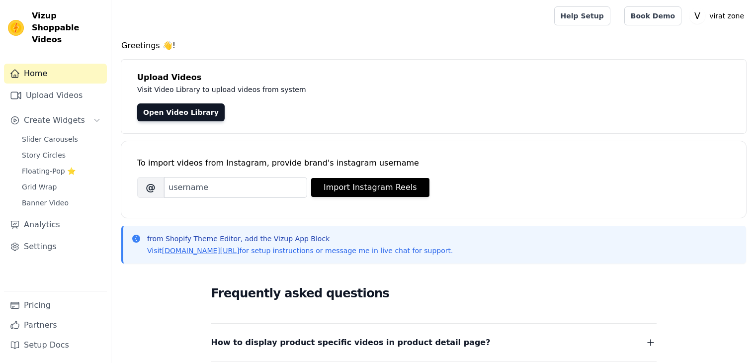 This screenshot has width=756, height=363. I want to click on a: Partners, so click(55, 325).